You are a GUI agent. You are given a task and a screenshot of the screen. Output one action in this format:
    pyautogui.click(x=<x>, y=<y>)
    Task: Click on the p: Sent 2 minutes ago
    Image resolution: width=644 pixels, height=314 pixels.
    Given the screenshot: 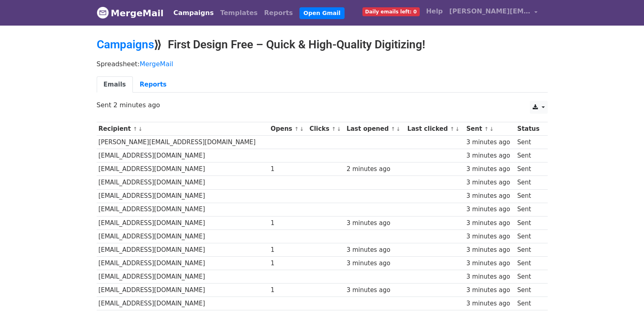 What is the action you would take?
    pyautogui.click(x=322, y=105)
    